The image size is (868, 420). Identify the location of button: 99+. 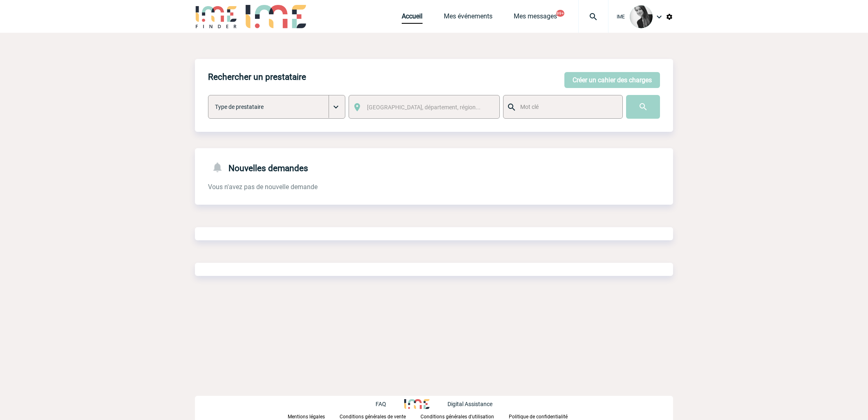
(560, 13).